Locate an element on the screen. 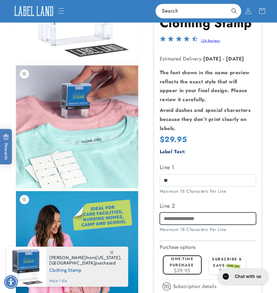  strong: Avoid dashes and special characters because they don’t print clearly on labels. is located at coordinates (205, 119).